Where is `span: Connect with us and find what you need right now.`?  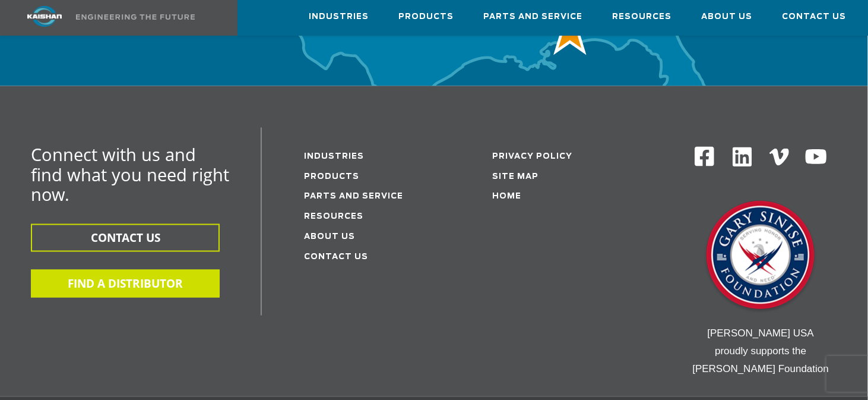
span: Connect with us and find what you need right now. is located at coordinates (130, 174).